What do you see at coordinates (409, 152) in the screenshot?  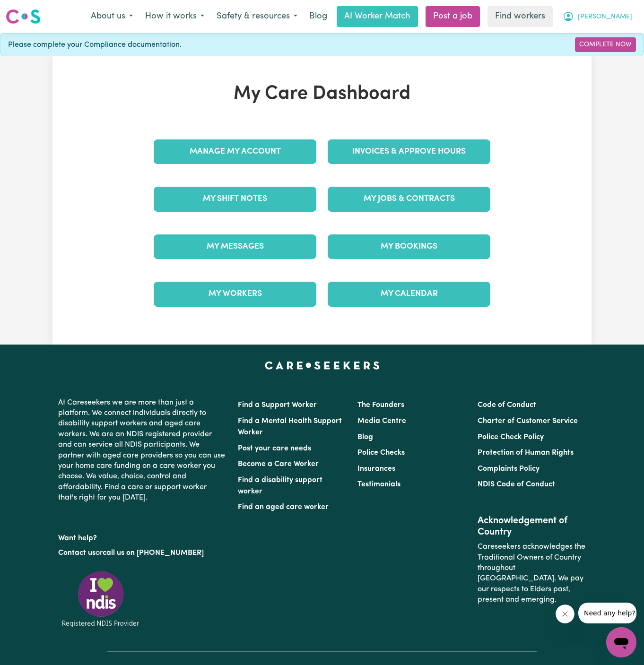 I see `a: Invoices & Approve Hours` at bounding box center [409, 152].